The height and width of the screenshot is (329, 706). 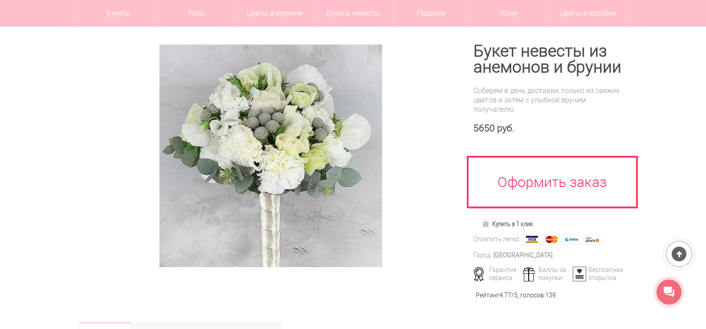 I want to click on div: 5650 руб., so click(x=550, y=128).